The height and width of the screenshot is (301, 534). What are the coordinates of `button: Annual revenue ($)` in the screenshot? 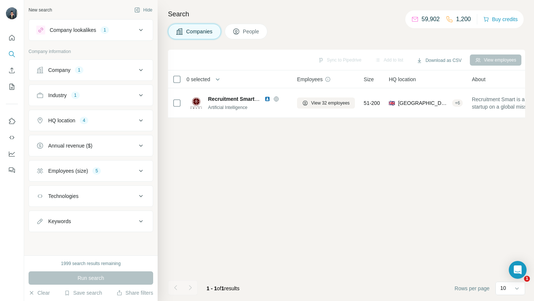 It's located at (91, 146).